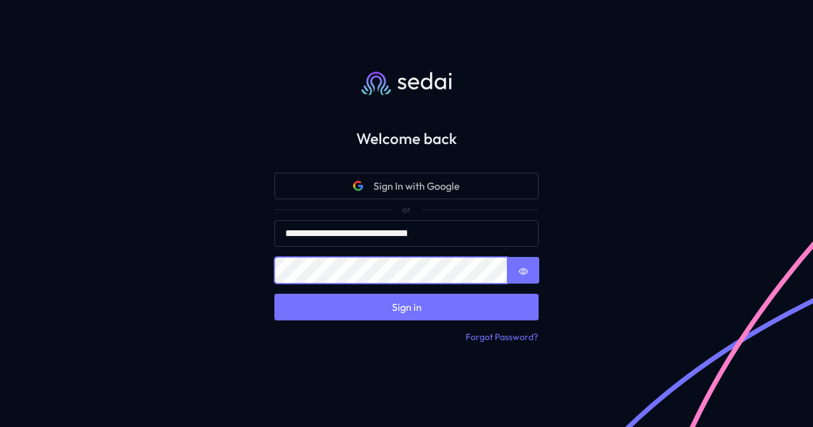  I want to click on h2: Welcome back, so click(407, 138).